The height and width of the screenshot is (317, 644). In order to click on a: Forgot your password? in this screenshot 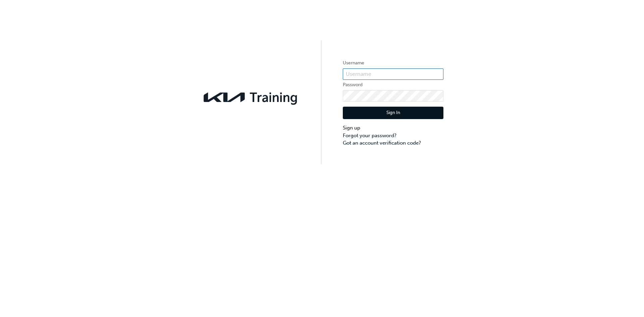, I will do `click(393, 135)`.